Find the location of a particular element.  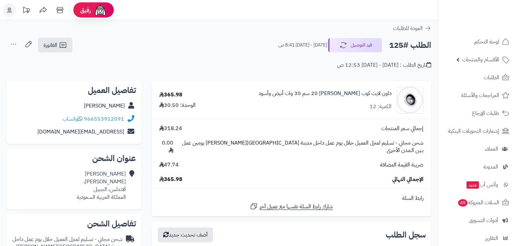

span: المدونة is located at coordinates (491, 167).